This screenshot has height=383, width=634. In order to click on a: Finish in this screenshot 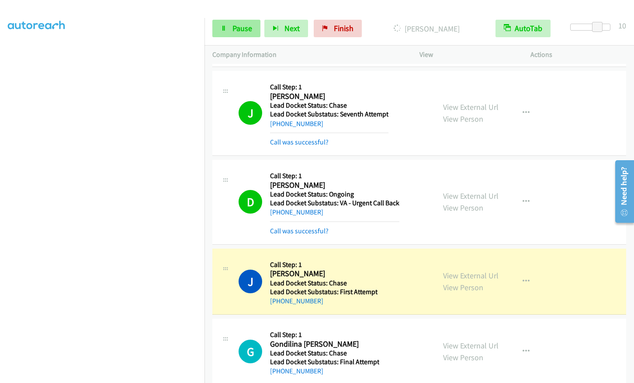, I will do `click(338, 28)`.